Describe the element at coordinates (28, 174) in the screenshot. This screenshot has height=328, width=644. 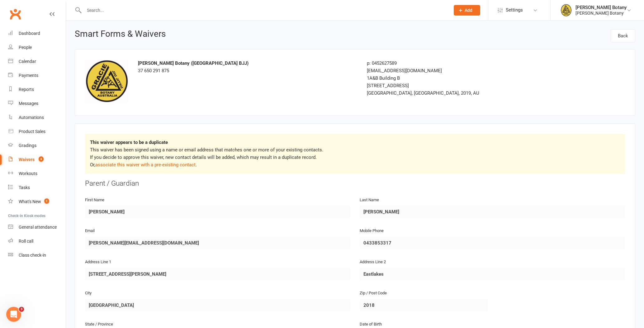
I see `div: Workouts` at that location.